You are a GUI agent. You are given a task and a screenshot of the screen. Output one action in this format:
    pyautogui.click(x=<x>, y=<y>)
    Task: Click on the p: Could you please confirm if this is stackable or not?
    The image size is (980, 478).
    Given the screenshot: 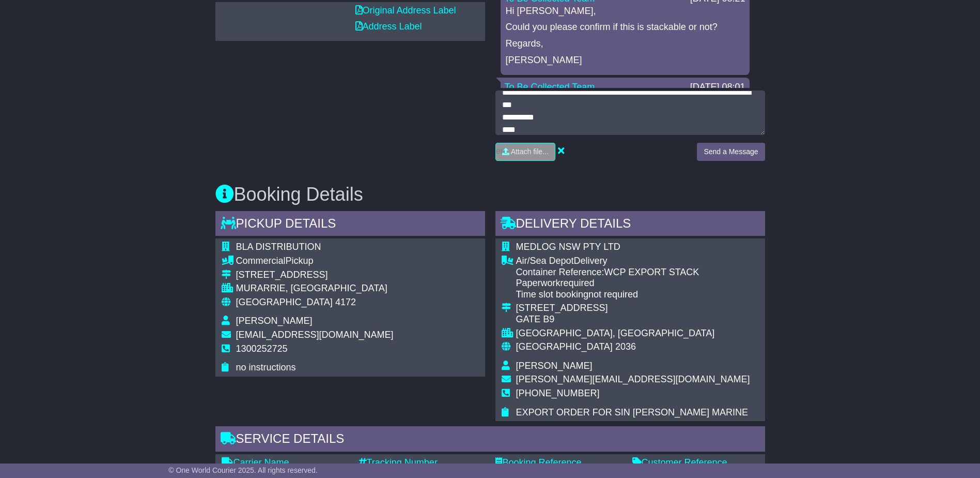 What is the action you would take?
    pyautogui.click(x=625, y=27)
    